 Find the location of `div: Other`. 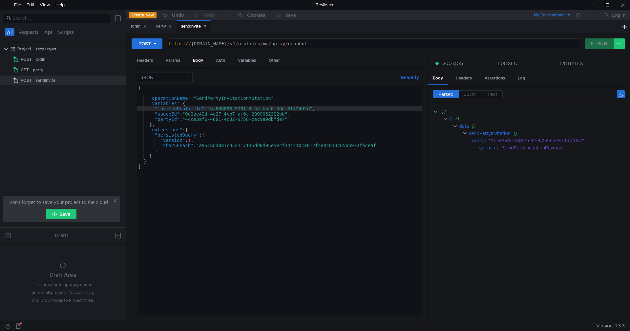

div: Other is located at coordinates (274, 60).